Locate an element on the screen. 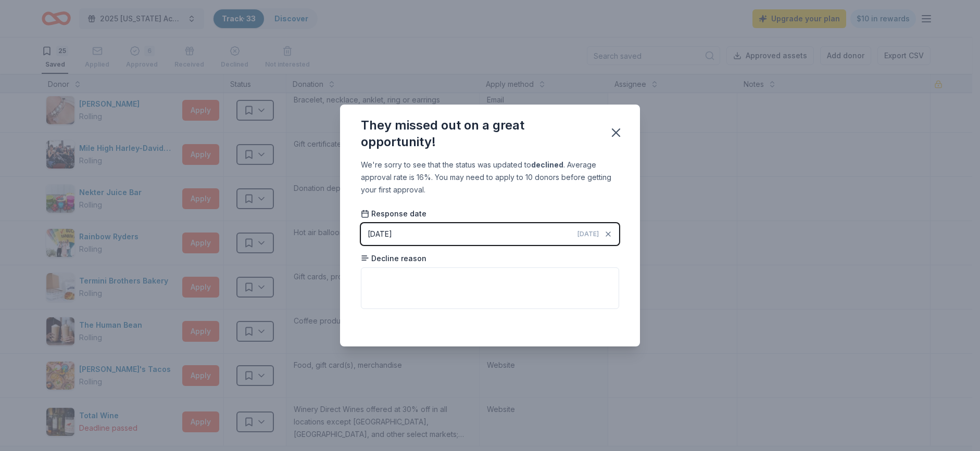 The height and width of the screenshot is (451, 980). span: Decline reason is located at coordinates (394, 258).